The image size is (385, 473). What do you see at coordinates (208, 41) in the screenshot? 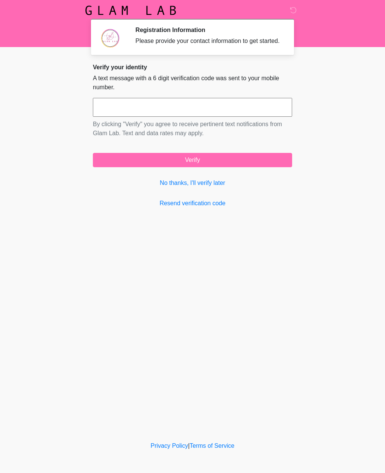
I see `div: Please provide your contact information to get started.` at bounding box center [208, 41].